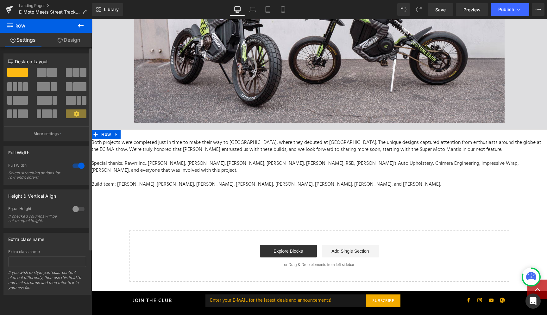 The image size is (547, 315). Describe the element at coordinates (69, 40) in the screenshot. I see `a: Design` at that location.